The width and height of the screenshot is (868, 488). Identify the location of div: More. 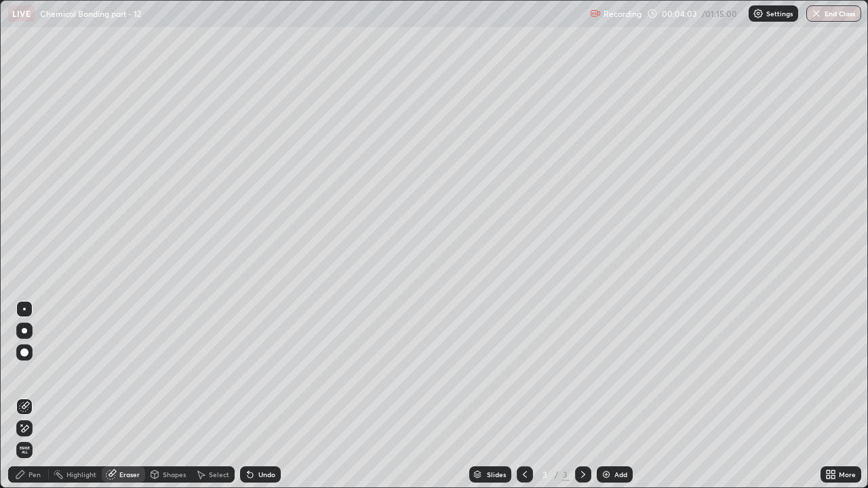
(847, 475).